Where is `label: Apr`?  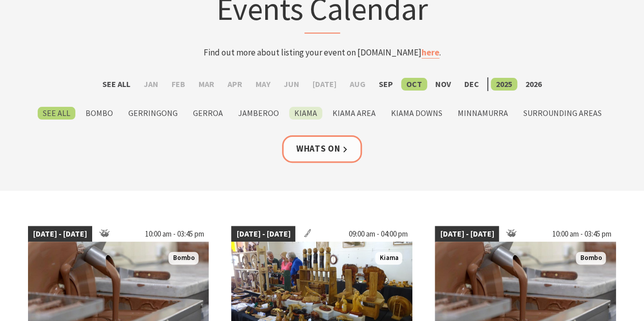
label: Apr is located at coordinates (235, 84).